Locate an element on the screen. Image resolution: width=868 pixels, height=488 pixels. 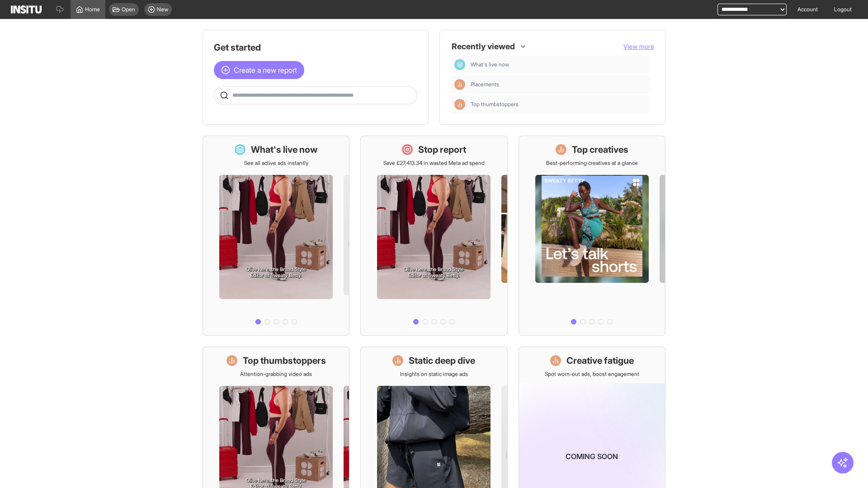
h1: Static deep dive is located at coordinates (442, 360).